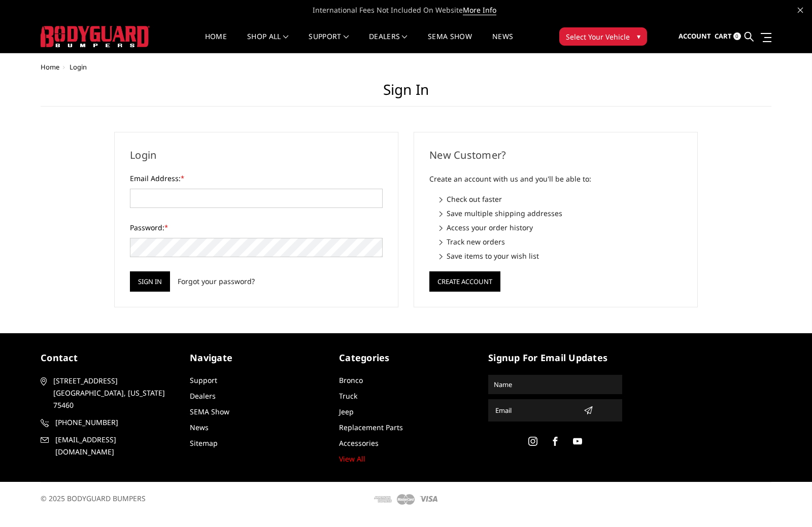 The image size is (812, 527). Describe the element at coordinates (406, 94) in the screenshot. I see `h1: Sign in` at that location.